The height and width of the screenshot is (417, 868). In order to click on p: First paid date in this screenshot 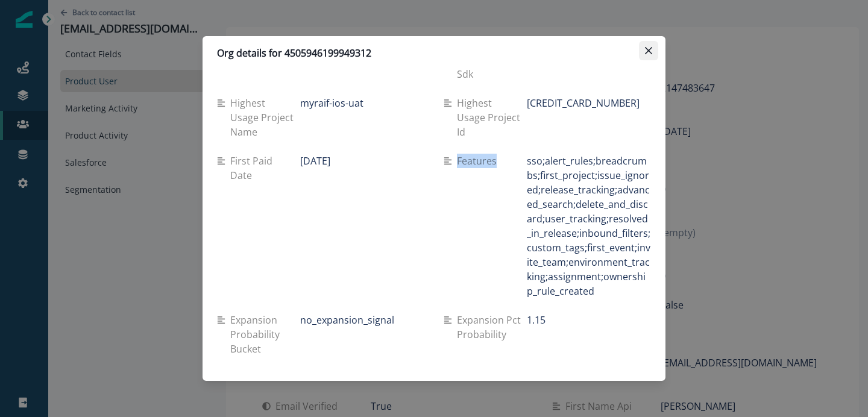, I will do `click(265, 168)`.